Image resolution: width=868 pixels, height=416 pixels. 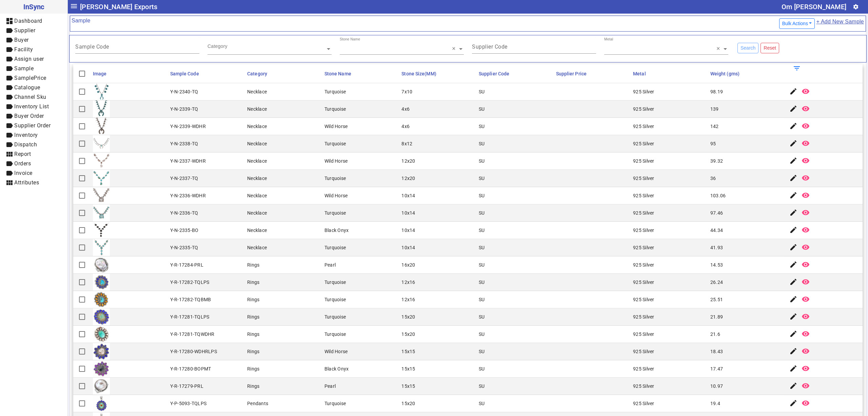 What do you see at coordinates (100, 74) in the screenshot?
I see `span: Image` at bounding box center [100, 74].